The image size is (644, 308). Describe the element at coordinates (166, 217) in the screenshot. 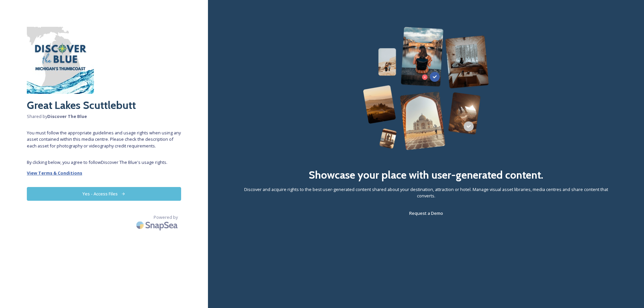

I see `span: Powered by` at that location.